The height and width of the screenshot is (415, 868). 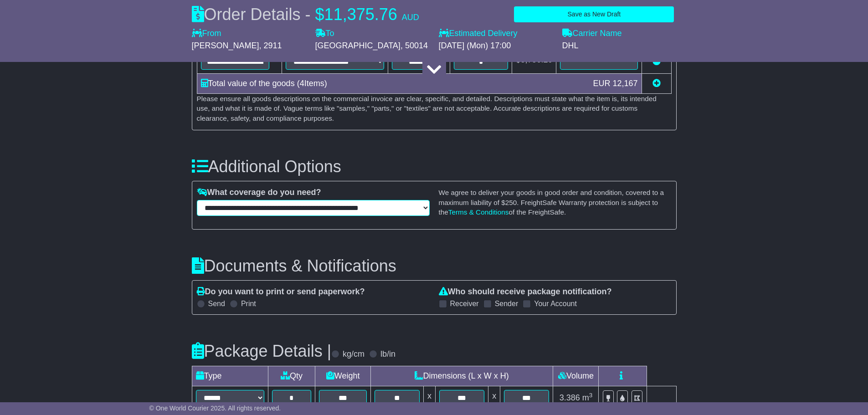 I want to click on span: 3.386, so click(x=569, y=397).